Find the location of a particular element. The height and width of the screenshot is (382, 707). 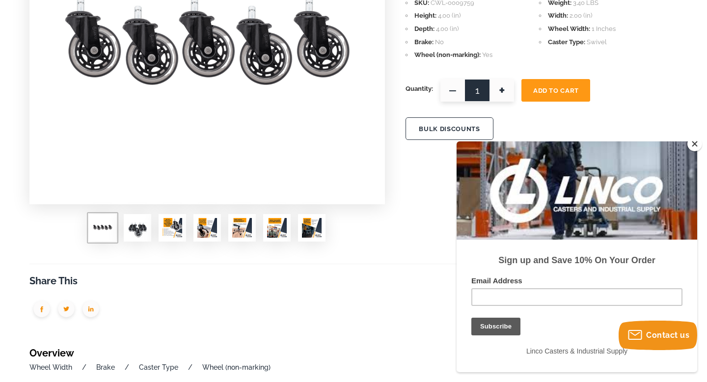

button: Contact us is located at coordinates (658, 336).